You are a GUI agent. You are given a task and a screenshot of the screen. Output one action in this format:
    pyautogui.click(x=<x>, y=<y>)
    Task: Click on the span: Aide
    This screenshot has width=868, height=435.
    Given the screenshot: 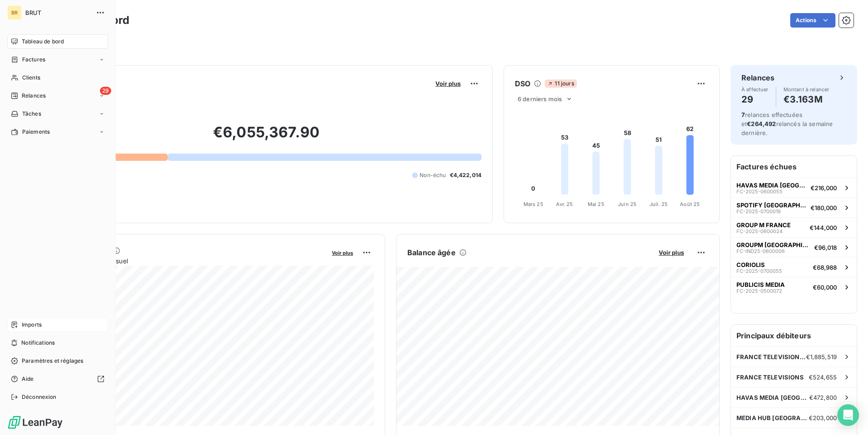 What is the action you would take?
    pyautogui.click(x=28, y=379)
    